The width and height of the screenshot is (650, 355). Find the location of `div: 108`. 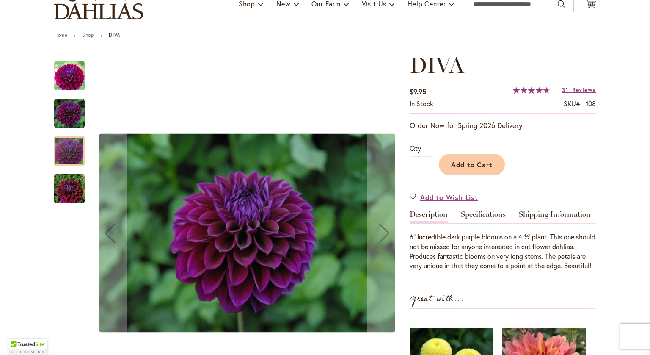

div: 108 is located at coordinates (591, 104).